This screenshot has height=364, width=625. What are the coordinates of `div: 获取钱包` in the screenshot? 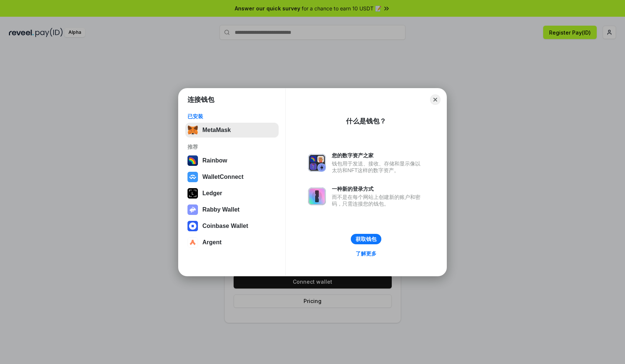 It's located at (366, 239).